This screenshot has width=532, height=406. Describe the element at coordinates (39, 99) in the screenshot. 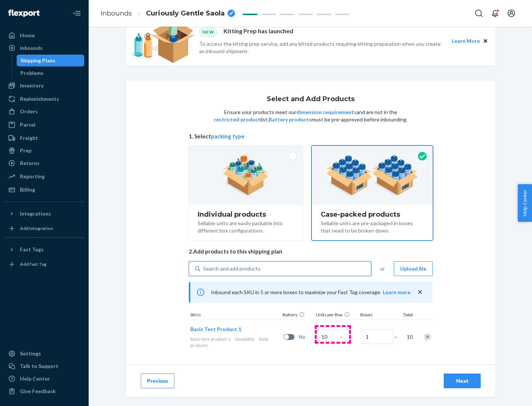

I see `div: Replenishments` at that location.